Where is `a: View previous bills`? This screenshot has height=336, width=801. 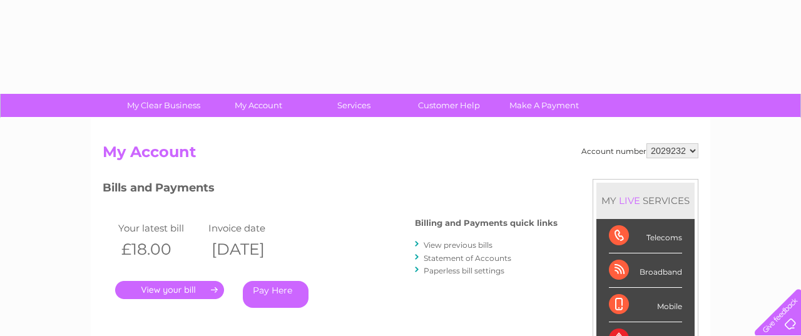 a: View previous bills is located at coordinates (458, 245).